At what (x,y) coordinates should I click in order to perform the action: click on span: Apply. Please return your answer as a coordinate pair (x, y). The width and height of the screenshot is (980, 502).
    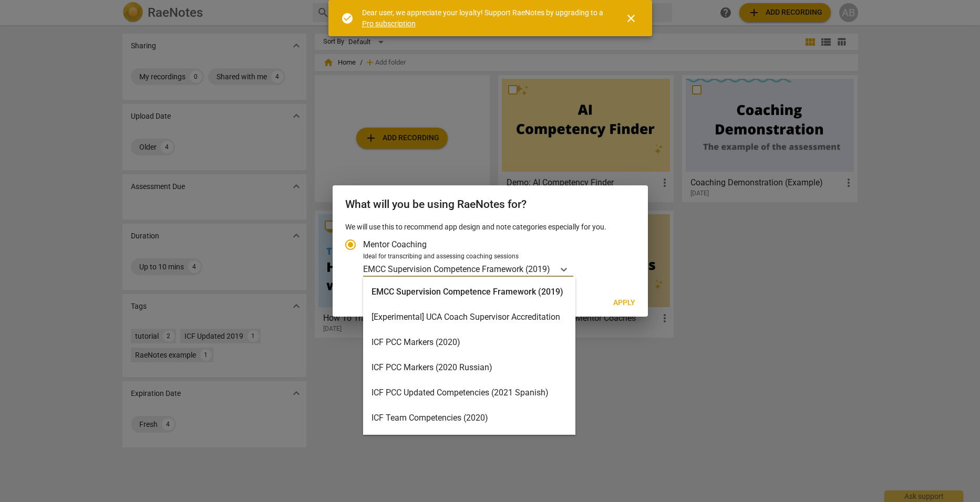
    Looking at the image, I should click on (624, 303).